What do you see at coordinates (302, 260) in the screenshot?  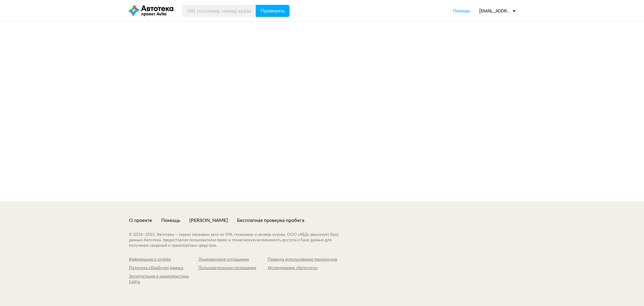 I see `div: Правила использования промокодов` at bounding box center [302, 260].